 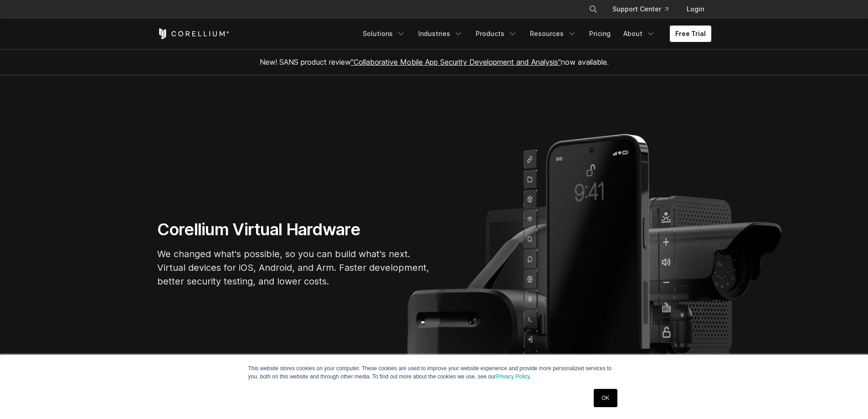 What do you see at coordinates (690, 34) in the screenshot?
I see `a: Free Trial` at bounding box center [690, 34].